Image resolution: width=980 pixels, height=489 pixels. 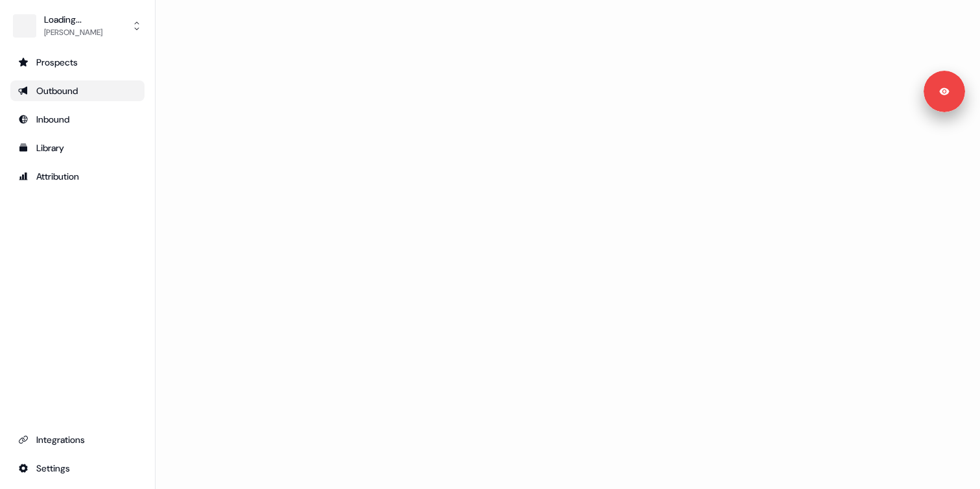 I want to click on div: Attribution, so click(x=77, y=176).